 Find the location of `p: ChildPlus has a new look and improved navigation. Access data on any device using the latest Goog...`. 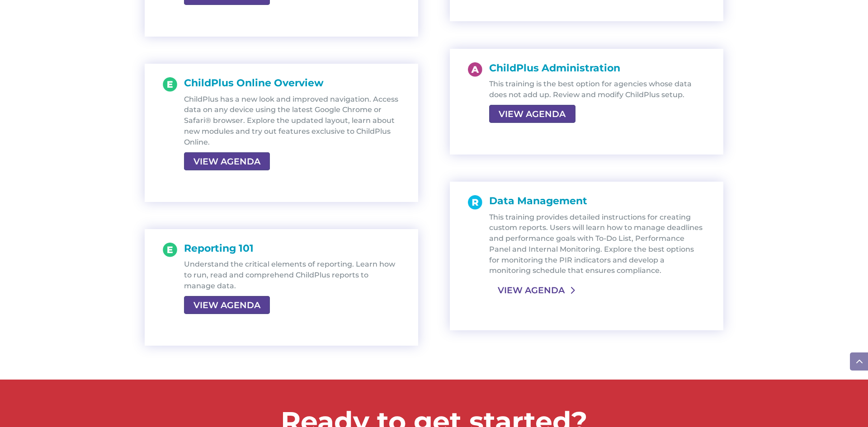

p: ChildPlus has a new look and improved navigation. Access data on any device using the latest Goog... is located at coordinates (292, 121).